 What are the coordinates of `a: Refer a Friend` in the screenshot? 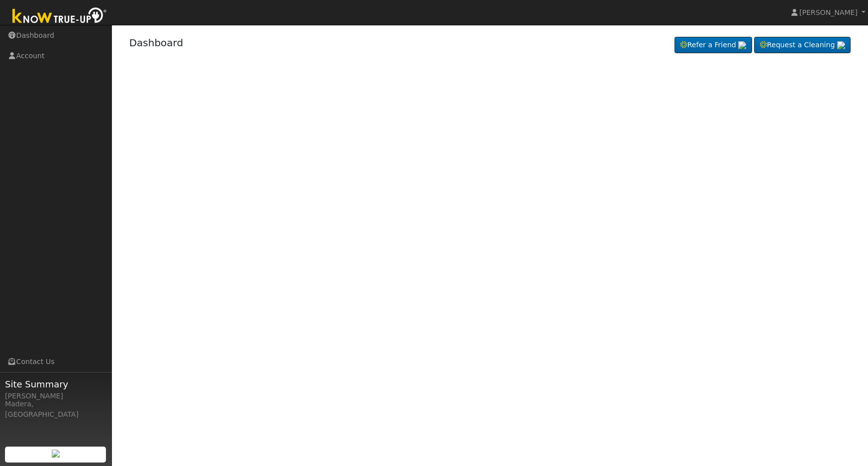 It's located at (713, 45).